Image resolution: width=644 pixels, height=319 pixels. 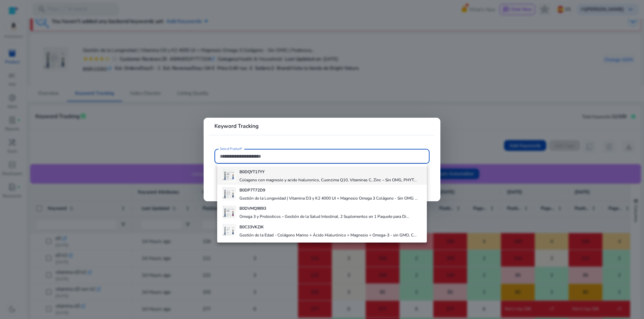 I want to click on b: B0DQYT17YY, so click(x=252, y=172).